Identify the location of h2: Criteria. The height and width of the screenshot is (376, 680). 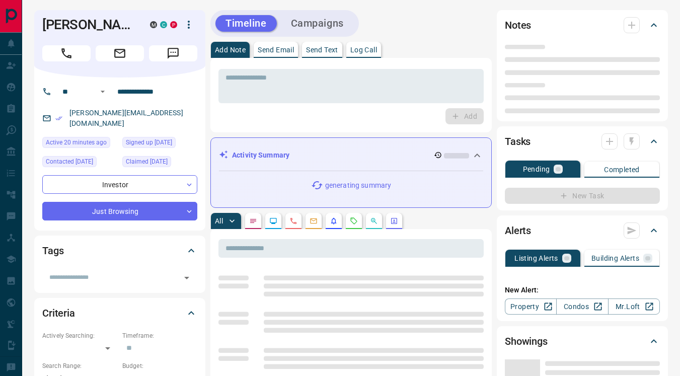
(58, 313).